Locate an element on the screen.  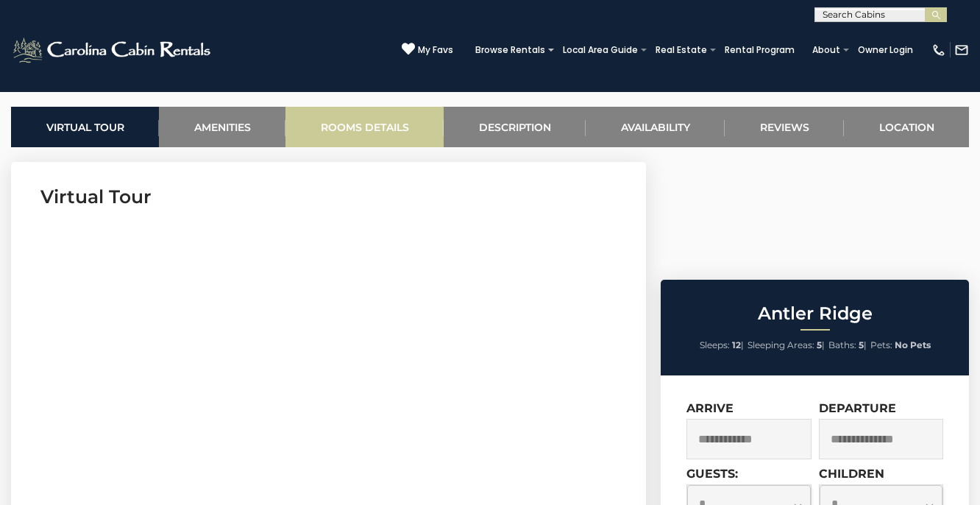
label: Arrive is located at coordinates (710, 408).